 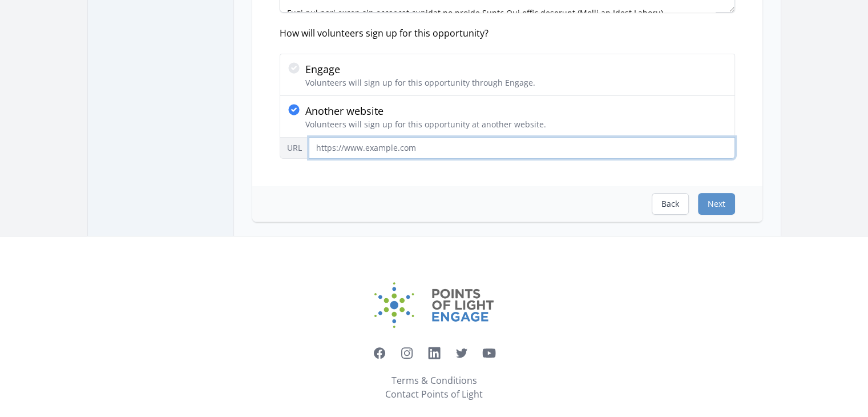 I want to click on p: Another website, so click(x=426, y=111).